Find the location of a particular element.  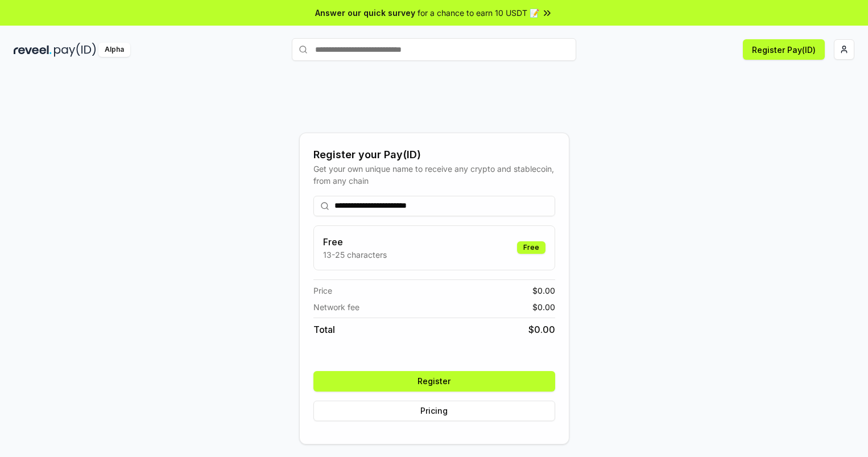

span: Network fee is located at coordinates (336, 306).